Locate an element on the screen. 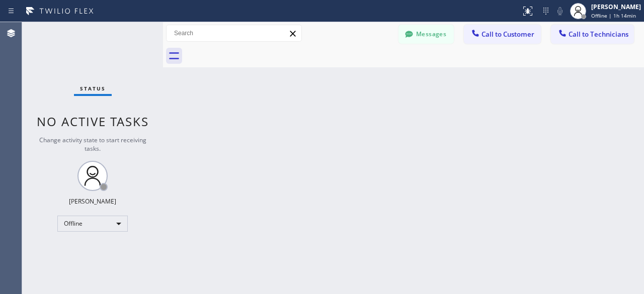 The height and width of the screenshot is (294, 644). button: Call to Customer is located at coordinates (502, 34).